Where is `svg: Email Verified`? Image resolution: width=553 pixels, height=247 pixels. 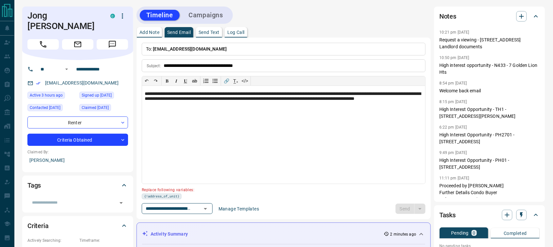
svg: Email Verified is located at coordinates (38, 83).